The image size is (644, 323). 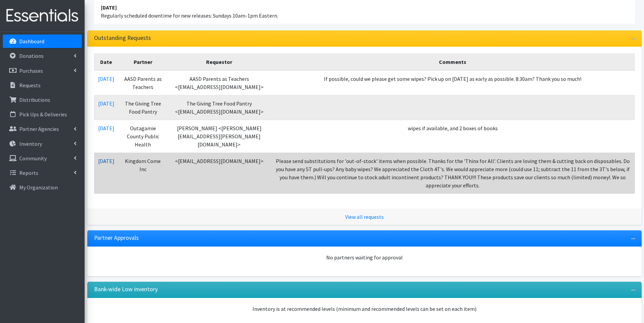 I want to click on a: Partner Agencies, so click(x=42, y=129).